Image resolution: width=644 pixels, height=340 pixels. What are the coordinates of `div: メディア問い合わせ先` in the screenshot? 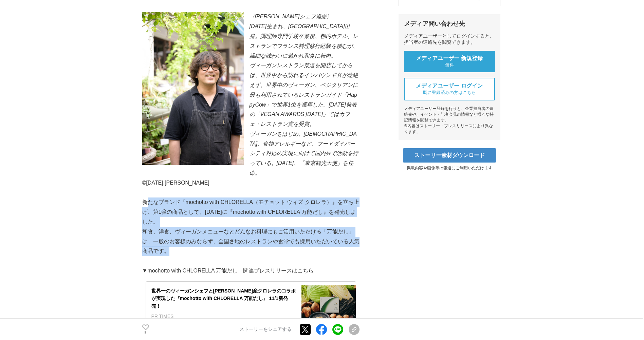 It's located at (449, 24).